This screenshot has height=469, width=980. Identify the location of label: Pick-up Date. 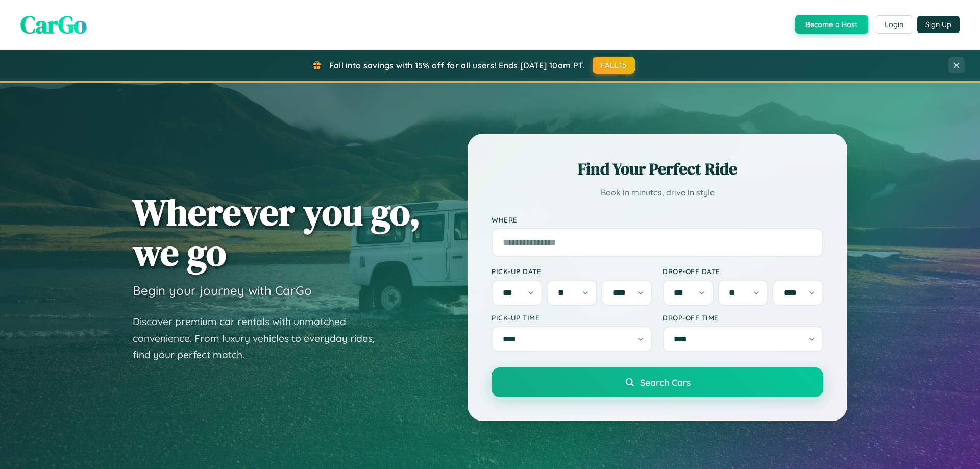
(572, 271).